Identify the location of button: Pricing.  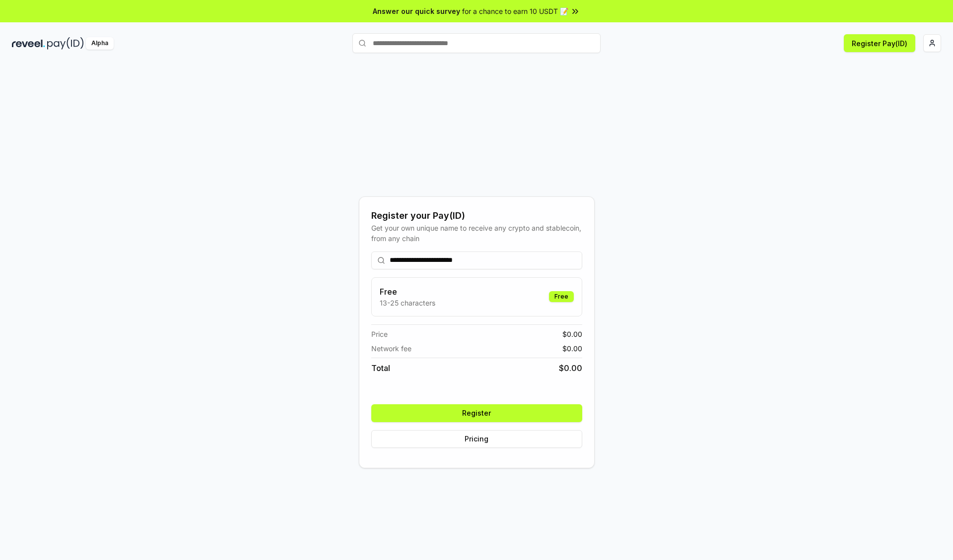
(476, 439).